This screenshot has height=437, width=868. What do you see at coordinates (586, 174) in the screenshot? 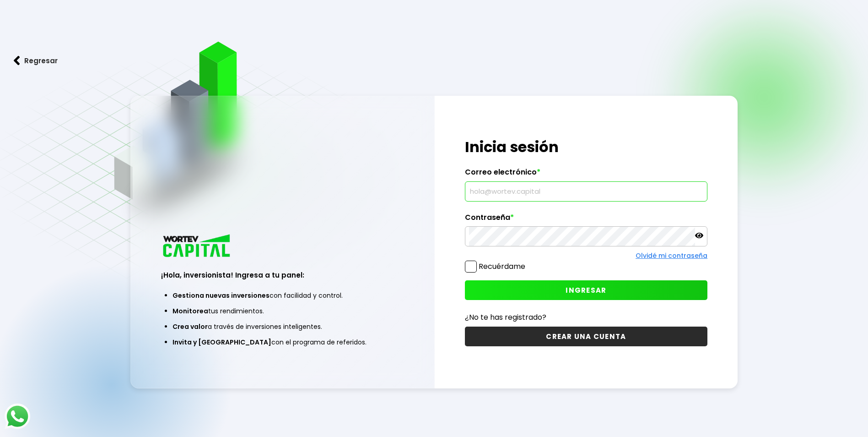
I see `label: Correo electrónico` at bounding box center [586, 174].